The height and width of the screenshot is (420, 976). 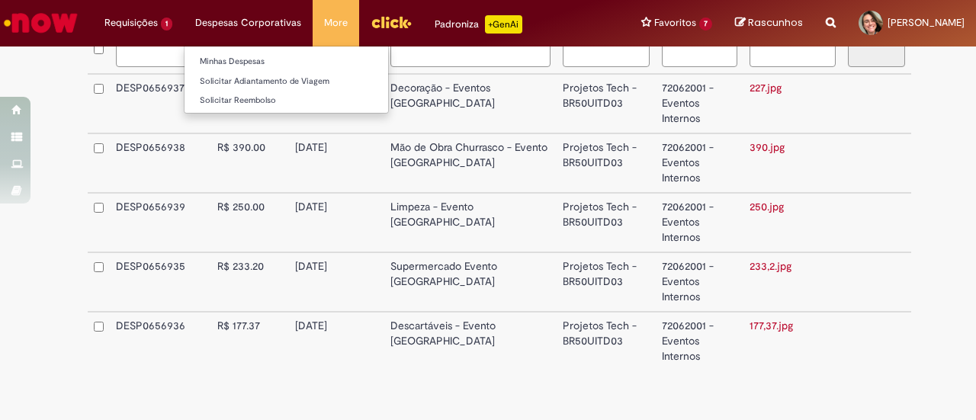 I want to click on td: DESP0656939, so click(x=160, y=223).